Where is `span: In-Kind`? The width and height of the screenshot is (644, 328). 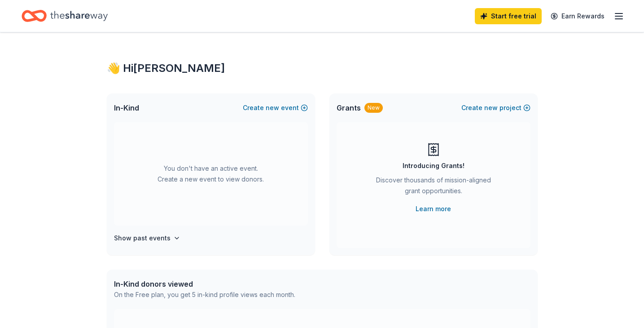
span: In-Kind is located at coordinates (126, 108).